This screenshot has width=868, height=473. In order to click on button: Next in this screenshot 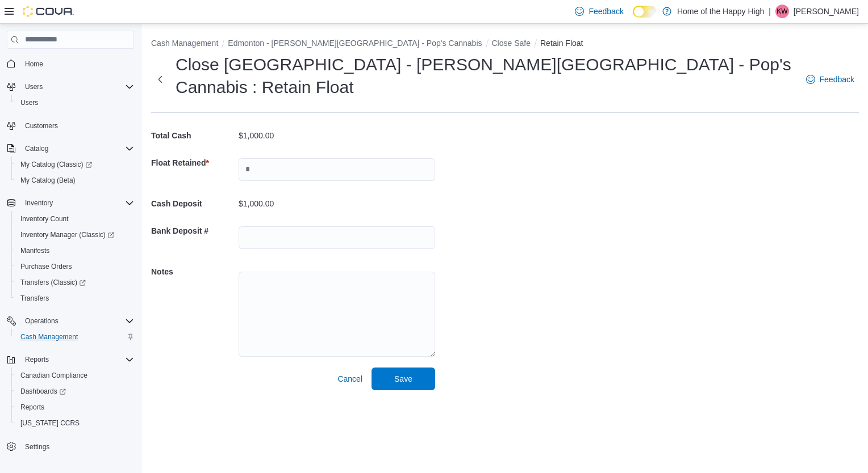, I will do `click(160, 79)`.